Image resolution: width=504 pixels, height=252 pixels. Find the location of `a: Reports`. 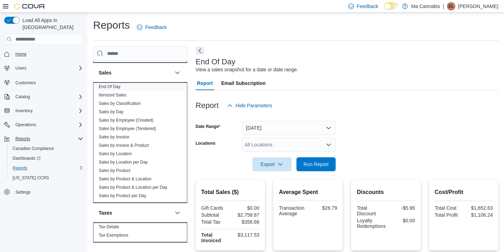

a: Reports is located at coordinates (20, 168).